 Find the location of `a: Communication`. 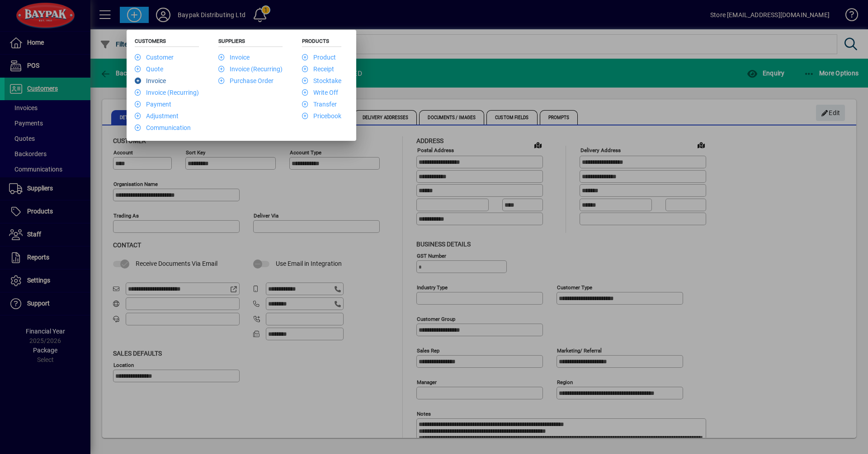

a: Communication is located at coordinates (163, 128).